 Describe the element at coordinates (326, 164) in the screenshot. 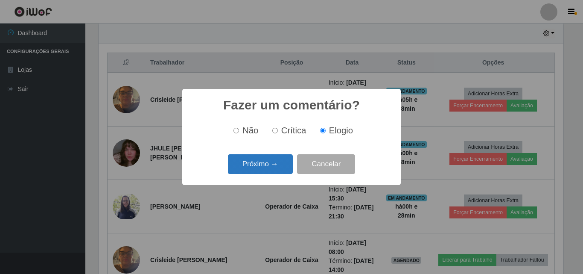

I see `button: Cancelar` at that location.